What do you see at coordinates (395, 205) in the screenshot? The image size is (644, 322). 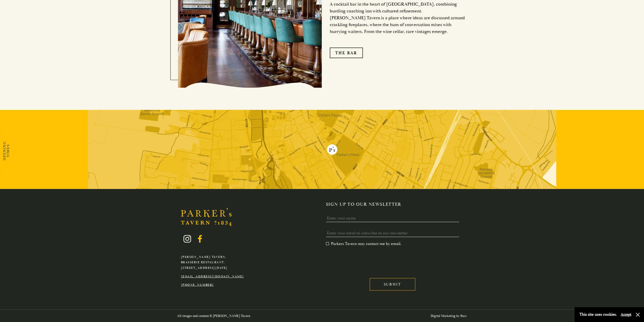 I see `h2: Sign up to our newsletter` at bounding box center [395, 205].